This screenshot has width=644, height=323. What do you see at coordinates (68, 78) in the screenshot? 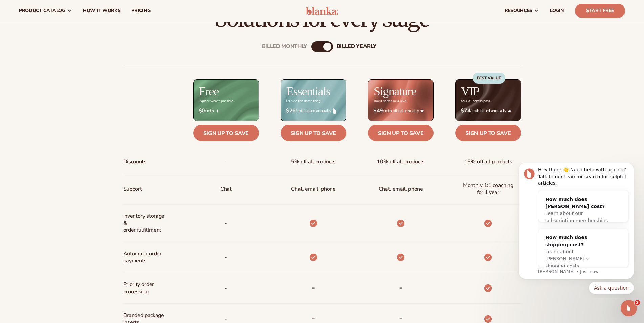
I see `div: How much does shipping cost?` at bounding box center [68, 78].